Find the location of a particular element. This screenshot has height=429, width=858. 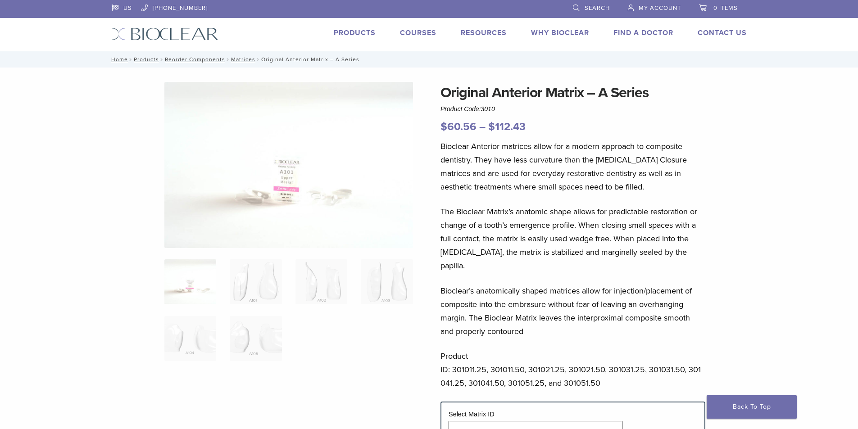

a: Courses is located at coordinates (418, 33).